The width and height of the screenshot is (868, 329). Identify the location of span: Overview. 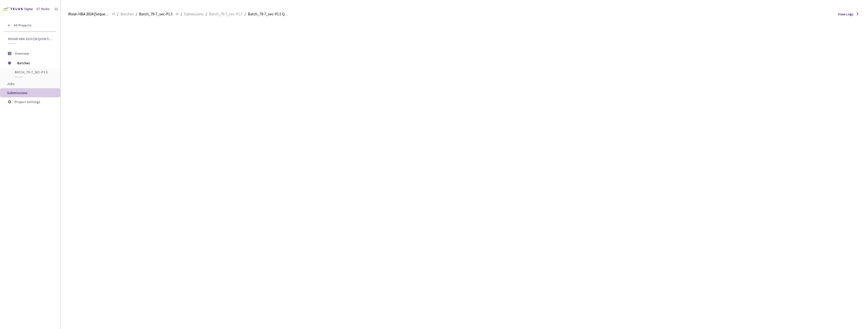
(21, 53).